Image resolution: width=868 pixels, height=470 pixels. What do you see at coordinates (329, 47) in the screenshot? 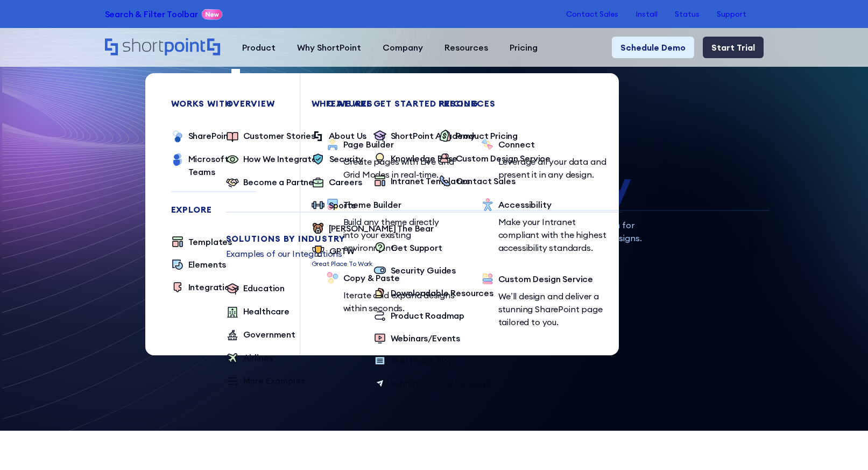
I see `a: Why ShortPoint` at bounding box center [329, 47].